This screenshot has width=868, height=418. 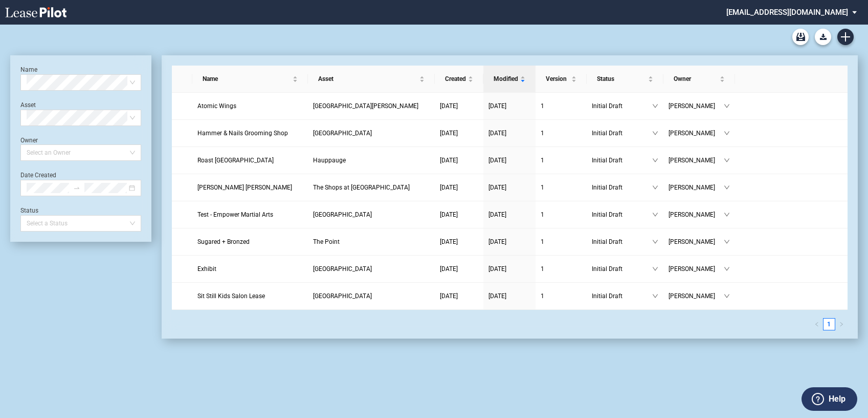 I want to click on th: Modified, so click(x=510, y=79).